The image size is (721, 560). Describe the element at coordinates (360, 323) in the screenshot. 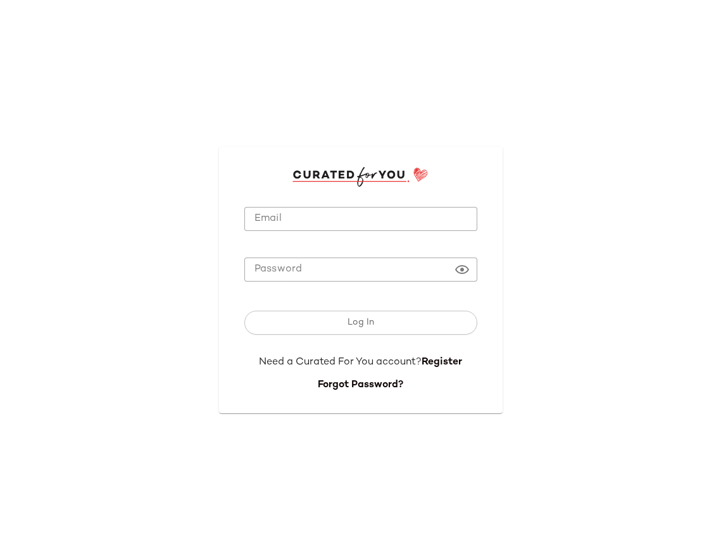

I see `span: Log In` at that location.